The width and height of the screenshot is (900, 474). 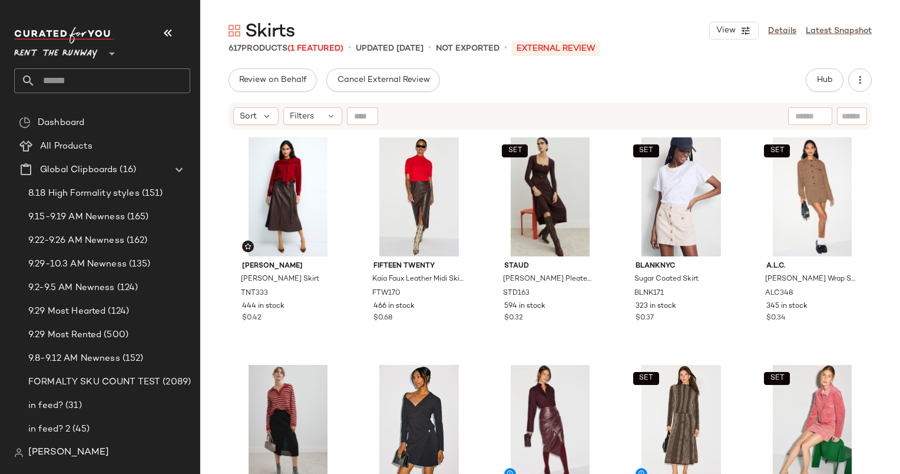 I want to click on span: 9.29 Most Rented, so click(x=65, y=335).